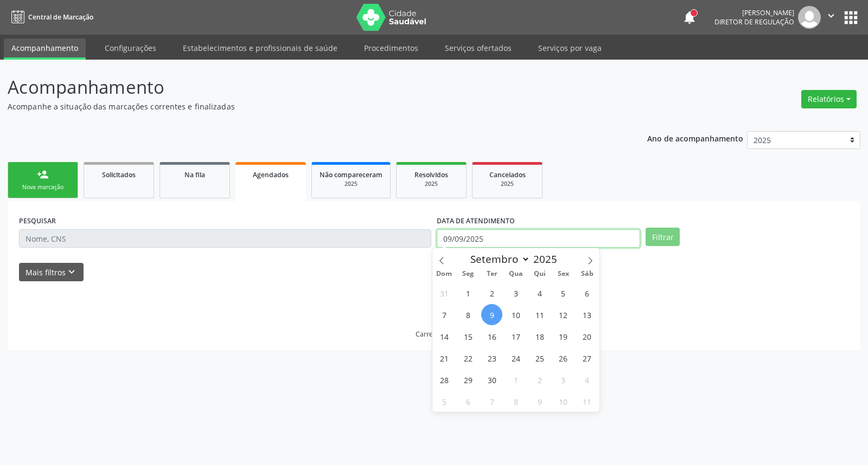 The height and width of the screenshot is (465, 868). I want to click on span: Outubro 3, 2025, so click(563, 380).